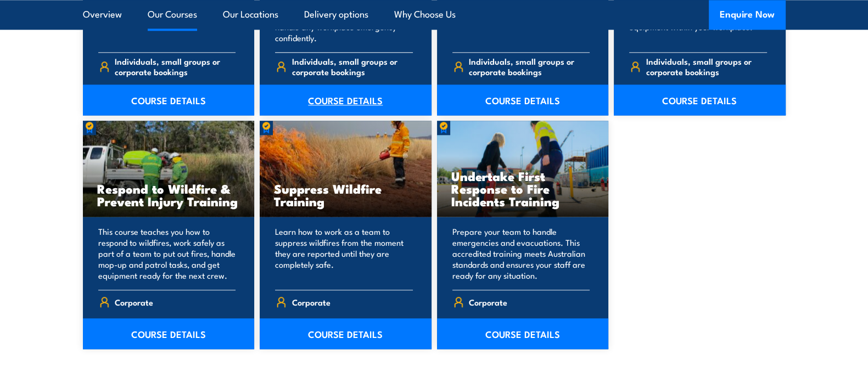 This screenshot has width=868, height=378. Describe the element at coordinates (343, 254) in the screenshot. I see `p: Learn how to work as a team to suppress wildfires from the moment they are reported until they ar...` at that location.